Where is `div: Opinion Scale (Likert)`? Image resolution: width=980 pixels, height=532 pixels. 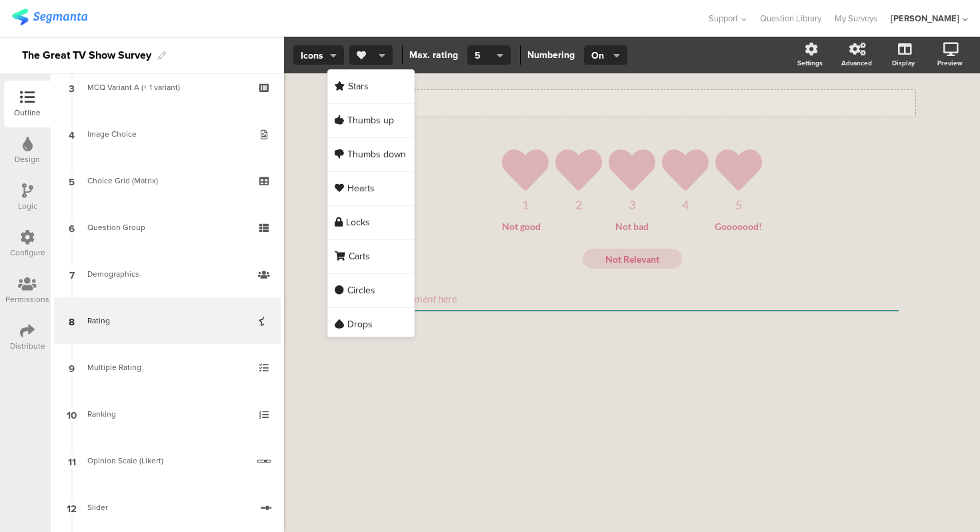
div: Opinion Scale (Likert) is located at coordinates (167, 461).